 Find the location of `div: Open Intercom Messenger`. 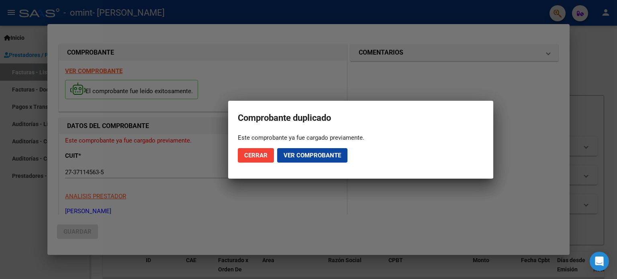

div: Open Intercom Messenger is located at coordinates (599, 261).